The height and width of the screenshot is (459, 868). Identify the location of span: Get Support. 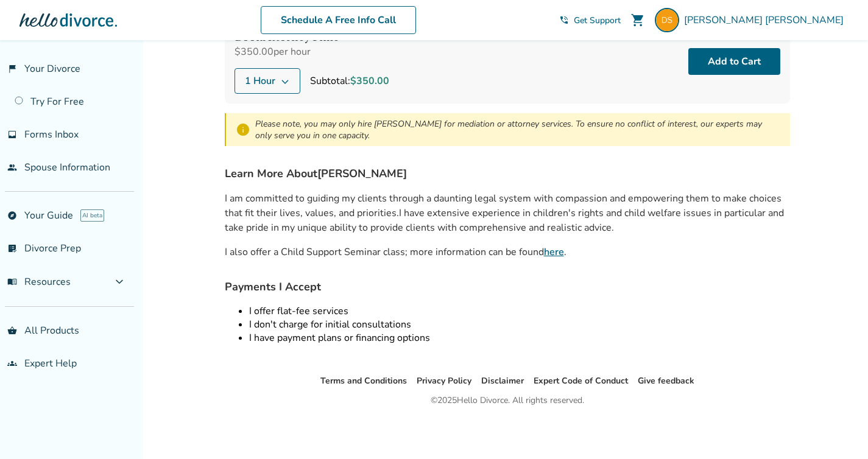
(597, 20).